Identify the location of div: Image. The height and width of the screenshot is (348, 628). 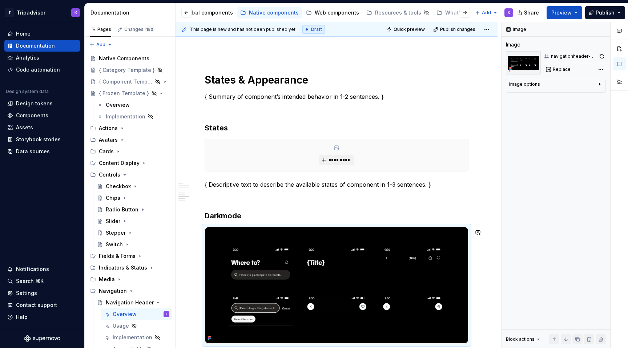
(513, 45).